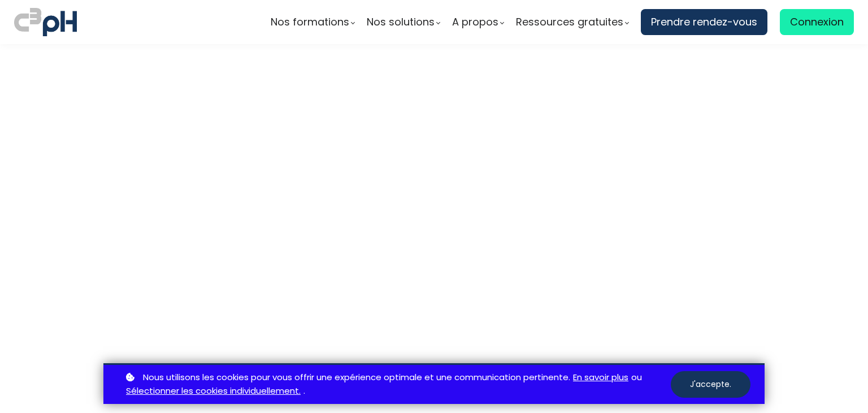 Image resolution: width=868 pixels, height=413 pixels. Describe the element at coordinates (357, 377) in the screenshot. I see `span: Nous utilisons les cookies pour vous offrir une expérience optimale et une communication pertinente.` at that location.